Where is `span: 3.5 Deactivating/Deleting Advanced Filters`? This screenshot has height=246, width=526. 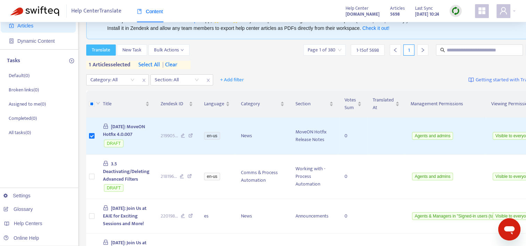
span: 3.5 Deactivating/Deleting Advanced Filters is located at coordinates (126, 172).